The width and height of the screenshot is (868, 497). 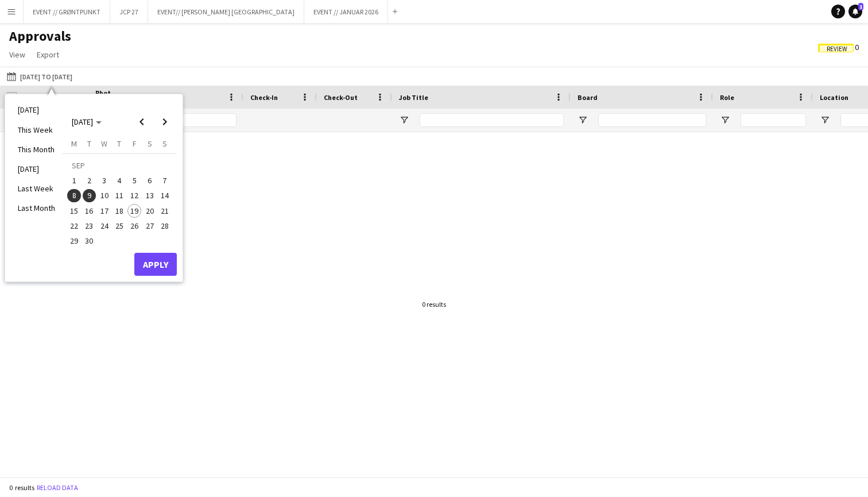 What do you see at coordinates (12, 97) in the screenshot?
I see `input: Column with Header Selection` at bounding box center [12, 97].